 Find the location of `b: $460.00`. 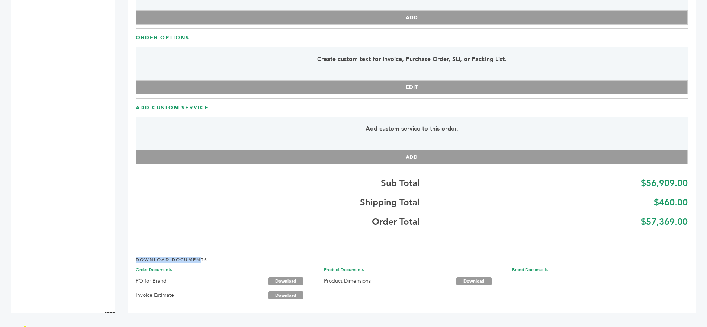

b: $460.00 is located at coordinates (671, 202).